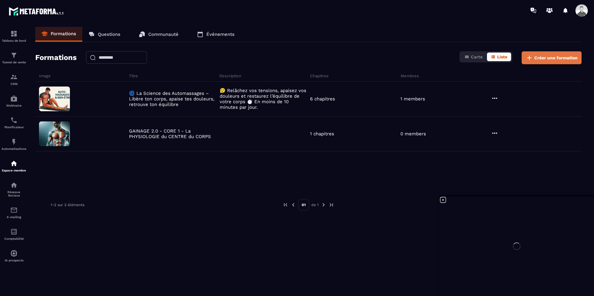 Image resolution: width=594 pixels, height=296 pixels. What do you see at coordinates (14, 58) in the screenshot?
I see `a: formationformationTunnel de vente` at bounding box center [14, 58].